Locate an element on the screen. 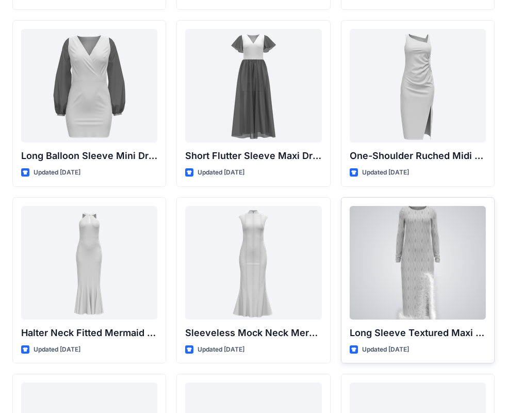  a: Long Sleeve Textured Maxi Dress with Feather Hem is located at coordinates (418, 263).